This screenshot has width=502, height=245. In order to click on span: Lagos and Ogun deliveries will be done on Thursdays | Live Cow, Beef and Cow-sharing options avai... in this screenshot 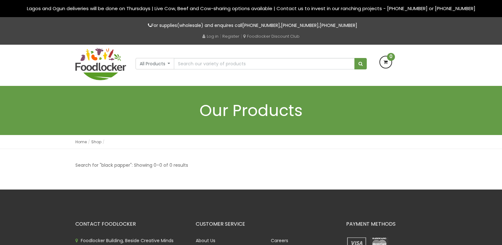, I will do `click(251, 8)`.